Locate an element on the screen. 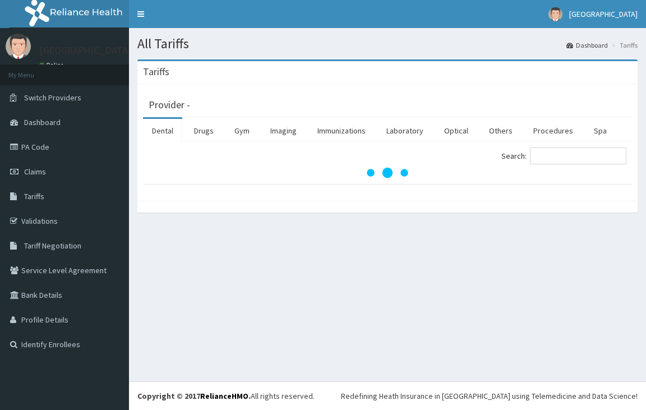 The width and height of the screenshot is (646, 410). input: Search: is located at coordinates (578, 156).